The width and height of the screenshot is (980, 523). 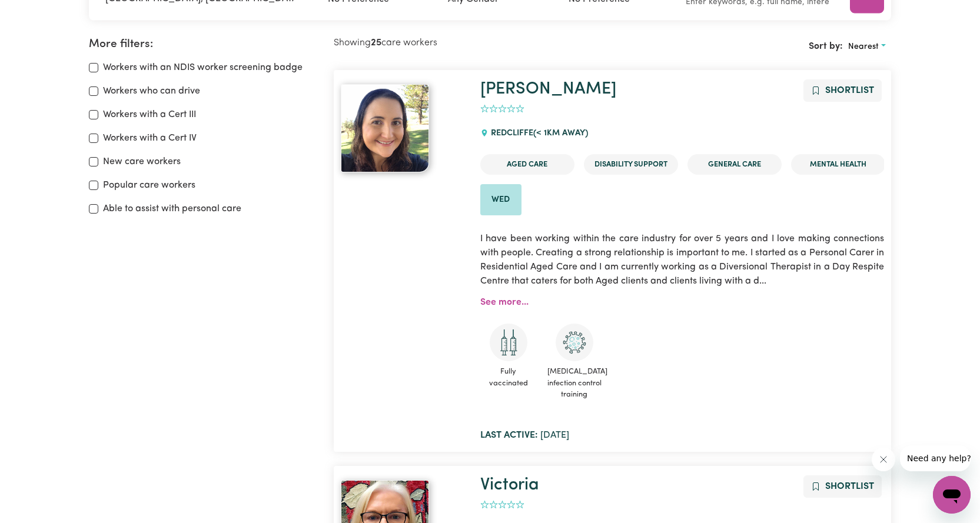 I want to click on li: General Care, so click(x=735, y=164).